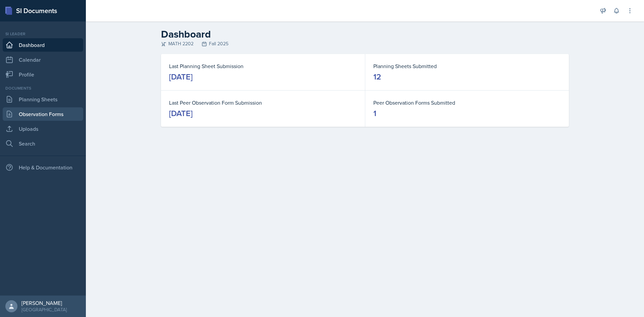  I want to click on div: 12, so click(377, 77).